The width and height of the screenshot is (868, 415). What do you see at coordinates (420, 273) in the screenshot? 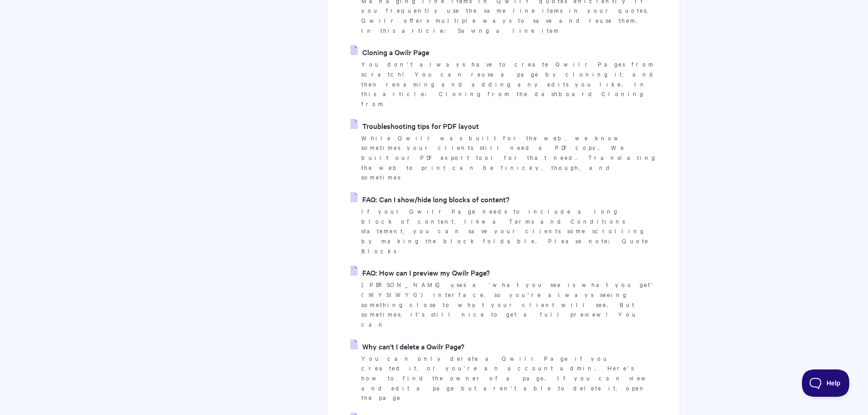
I see `a: FAQ: How can I preview my Qwilr Page?` at bounding box center [420, 273].